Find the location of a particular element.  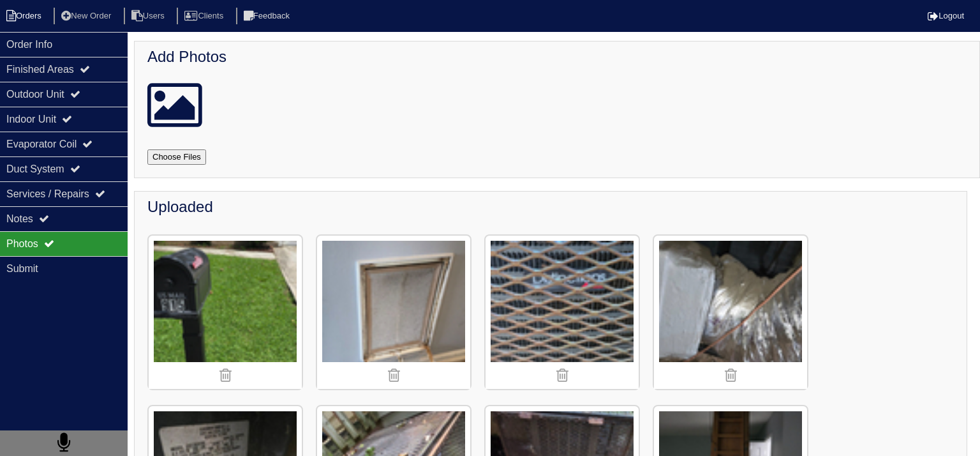

a: Logout is located at coordinates (946, 15).